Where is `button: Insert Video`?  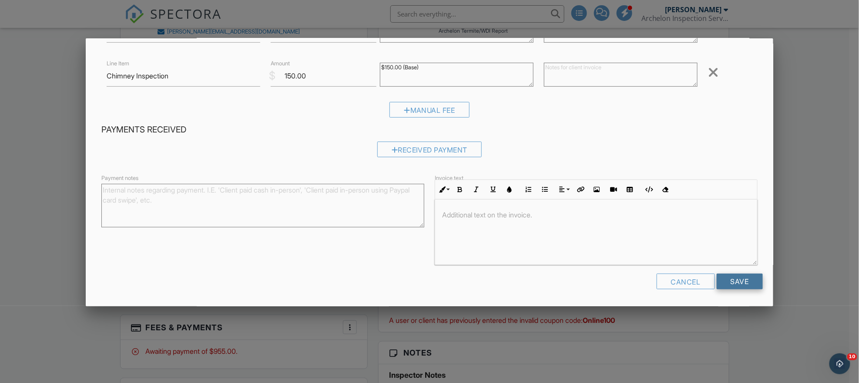
button: Insert Video is located at coordinates (613, 189).